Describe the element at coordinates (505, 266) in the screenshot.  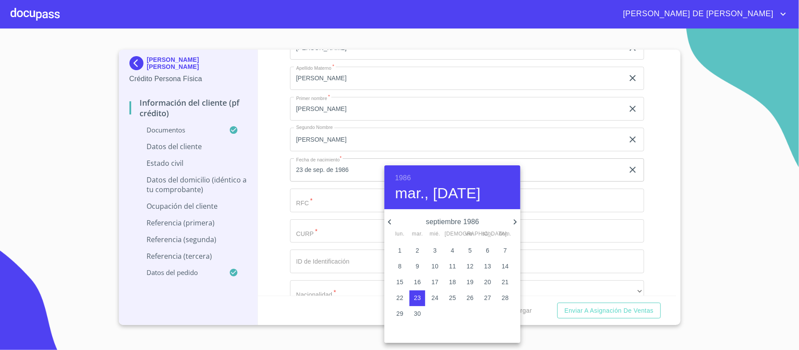
I see `p: 14` at that location.